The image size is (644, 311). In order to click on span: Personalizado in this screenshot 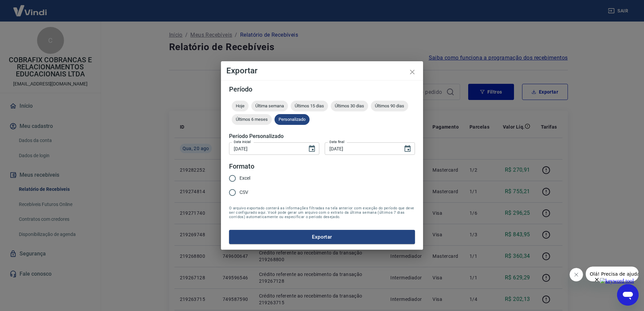, I will do `click(292, 119)`.